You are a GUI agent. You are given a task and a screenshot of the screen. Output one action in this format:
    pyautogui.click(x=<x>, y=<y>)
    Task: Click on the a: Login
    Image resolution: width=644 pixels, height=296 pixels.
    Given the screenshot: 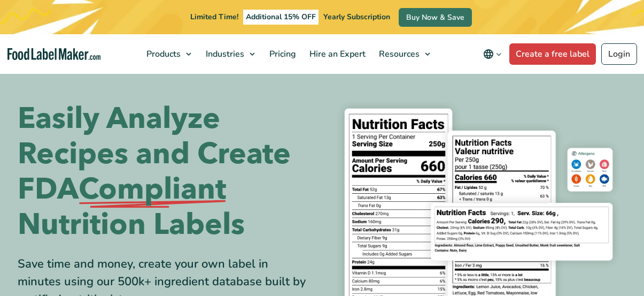 What is the action you would take?
    pyautogui.click(x=619, y=54)
    